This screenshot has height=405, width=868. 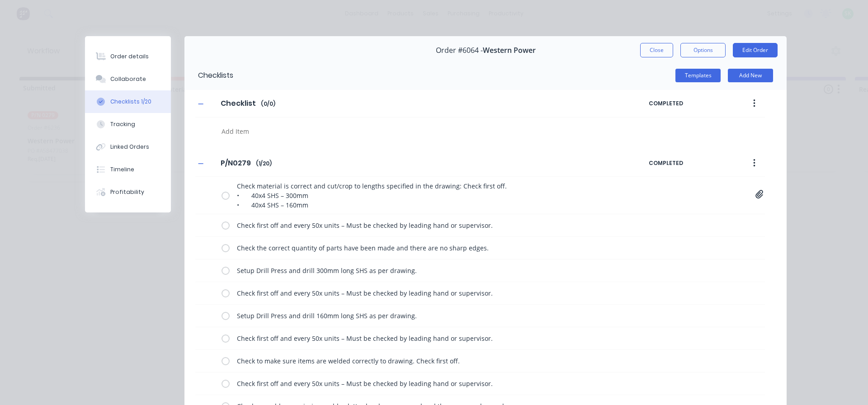 What do you see at coordinates (698, 75) in the screenshot?
I see `button: Templates` at bounding box center [698, 75].